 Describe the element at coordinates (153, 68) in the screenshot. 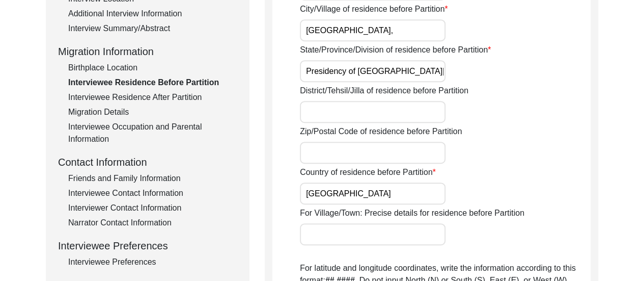

I see `div: Birthplace Location` at that location.